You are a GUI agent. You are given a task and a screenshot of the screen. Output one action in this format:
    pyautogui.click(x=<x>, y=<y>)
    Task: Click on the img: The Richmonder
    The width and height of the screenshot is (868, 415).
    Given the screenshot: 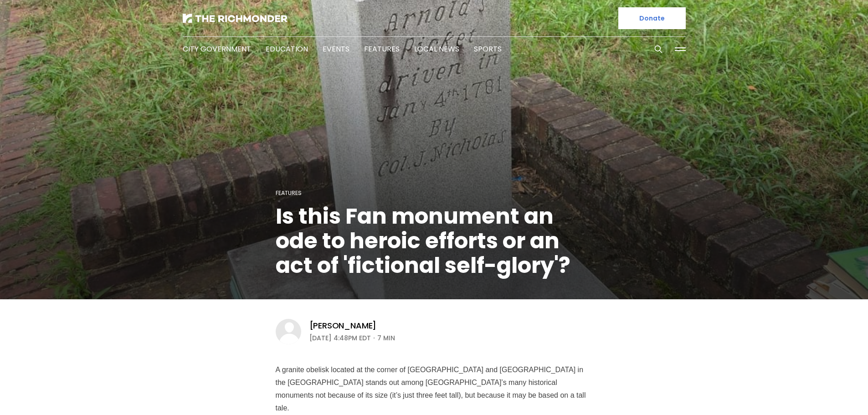 What is the action you would take?
    pyautogui.click(x=235, y=18)
    